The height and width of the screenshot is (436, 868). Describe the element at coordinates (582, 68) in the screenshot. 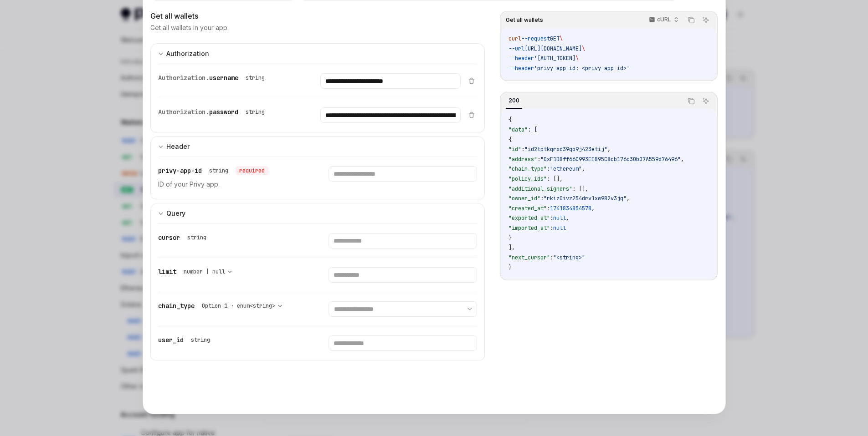

I see `span: 'privy-app-id: <privy-app-id>'` at that location.